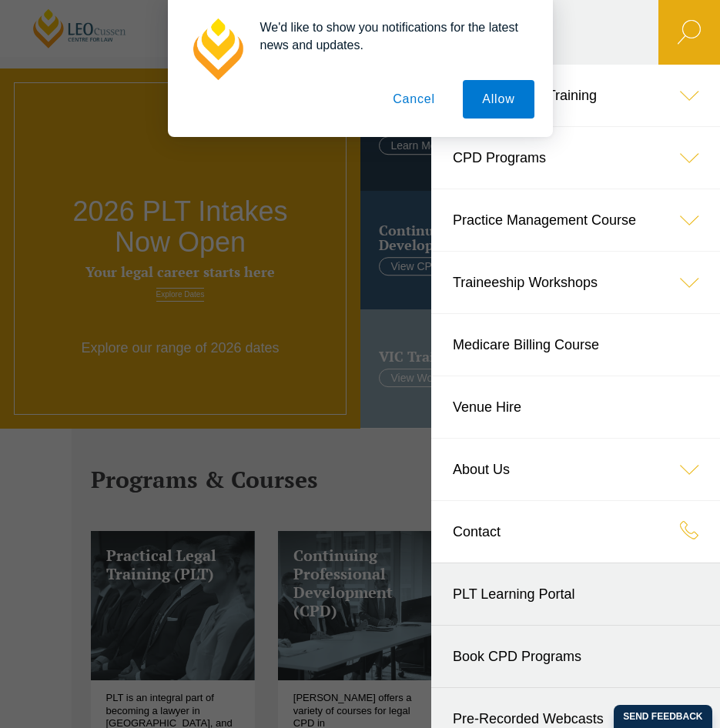  What do you see at coordinates (575, 282) in the screenshot?
I see `a: Traineeship Workshops` at bounding box center [575, 282].